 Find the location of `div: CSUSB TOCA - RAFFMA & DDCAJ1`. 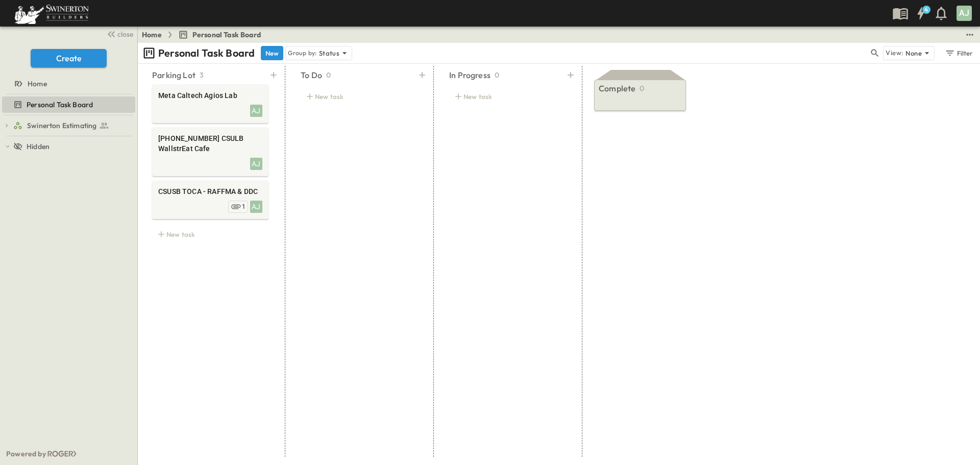

div: CSUSB TOCA - RAFFMA & DDCAJ1 is located at coordinates (210, 200).